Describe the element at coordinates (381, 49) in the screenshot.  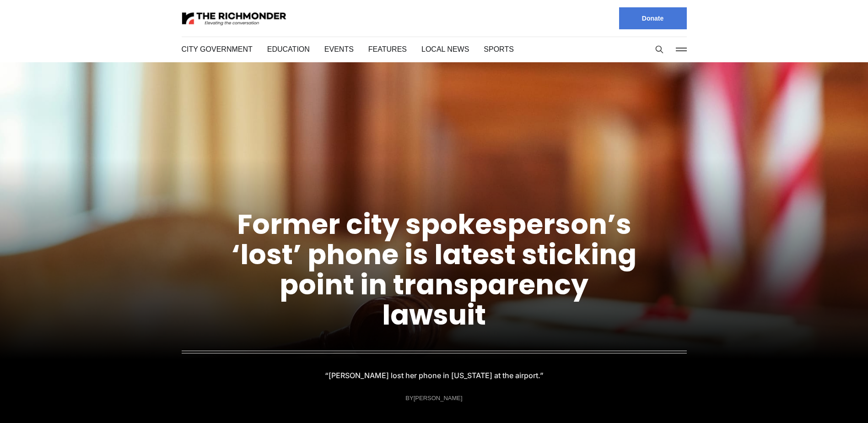
I see `a: Features` at that location.